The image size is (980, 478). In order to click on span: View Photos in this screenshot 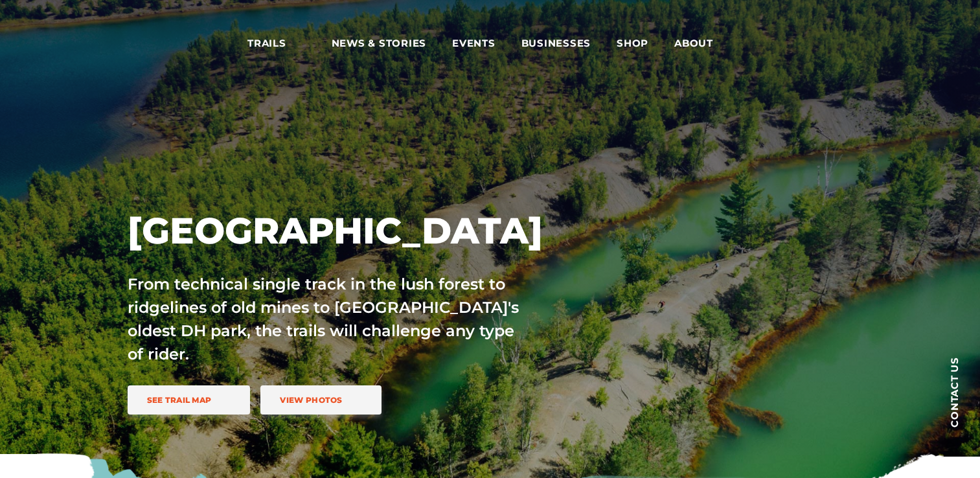, I will do `click(311, 400)`.